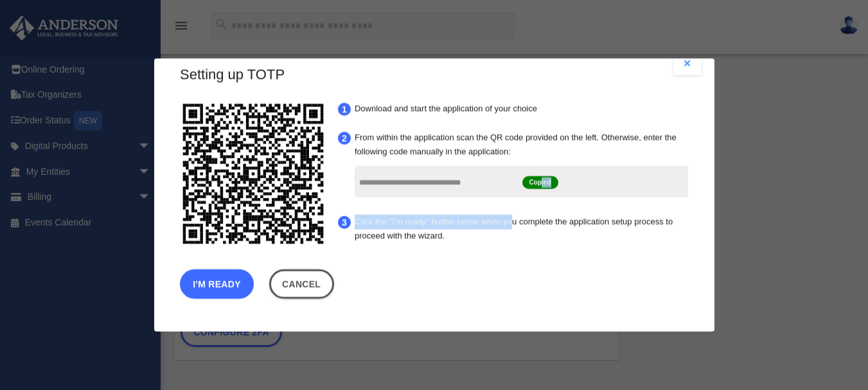 This screenshot has height=390, width=868. What do you see at coordinates (254, 174) in the screenshot?
I see `img: svg+xml;base64,PHN2ZyB4bWxucz0iaHR0cDovL3d3dy53My5vcmcvMjAwMC9zdmciIHhtbG5zOnhsaW5rPSJodHRwOi8vd3...` at bounding box center [254, 174].